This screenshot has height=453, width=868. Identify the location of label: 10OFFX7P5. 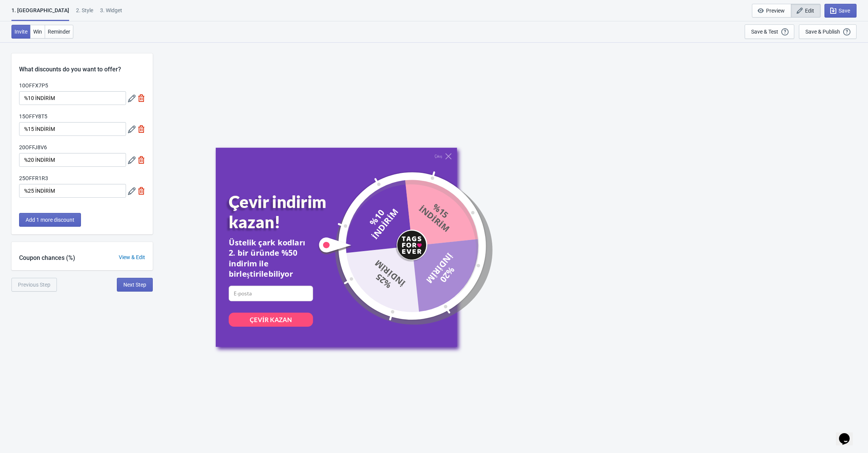
(33, 85).